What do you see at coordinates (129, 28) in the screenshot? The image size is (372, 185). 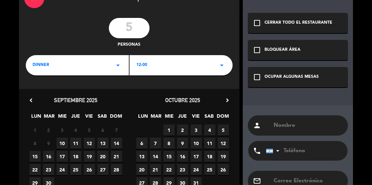 I see `input: 0` at bounding box center [129, 28].